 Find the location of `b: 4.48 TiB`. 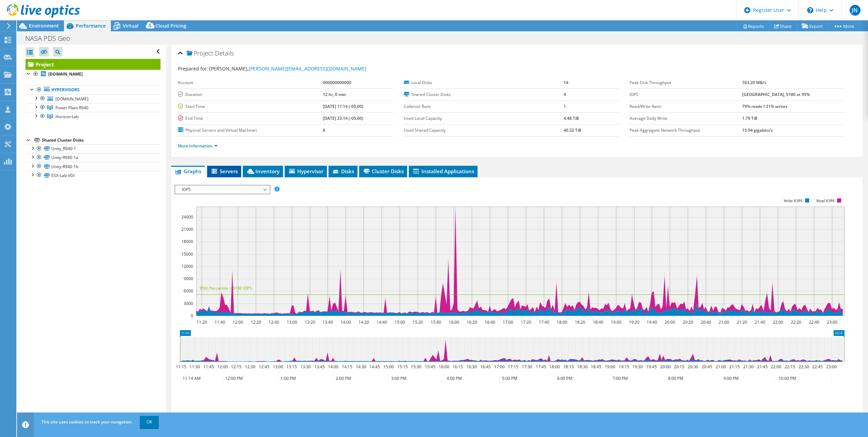

b: 4.48 TiB is located at coordinates (571, 118).